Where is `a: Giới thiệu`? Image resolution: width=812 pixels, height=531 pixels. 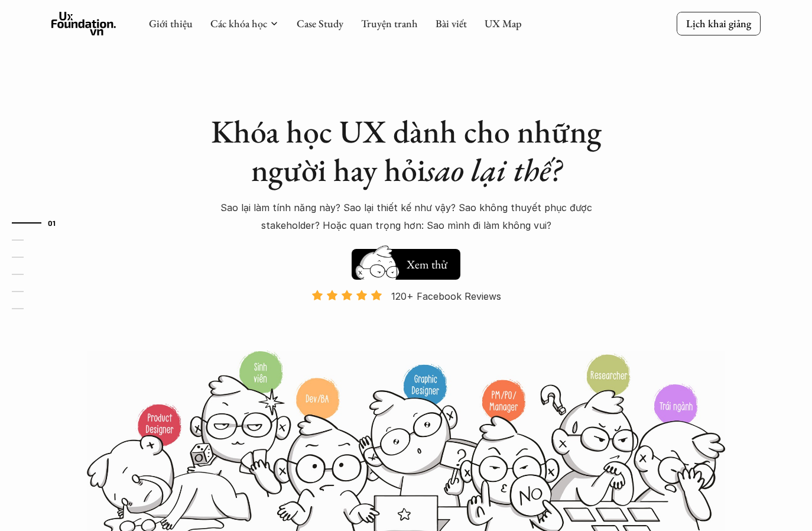 a: Giới thiệu is located at coordinates (171, 23).